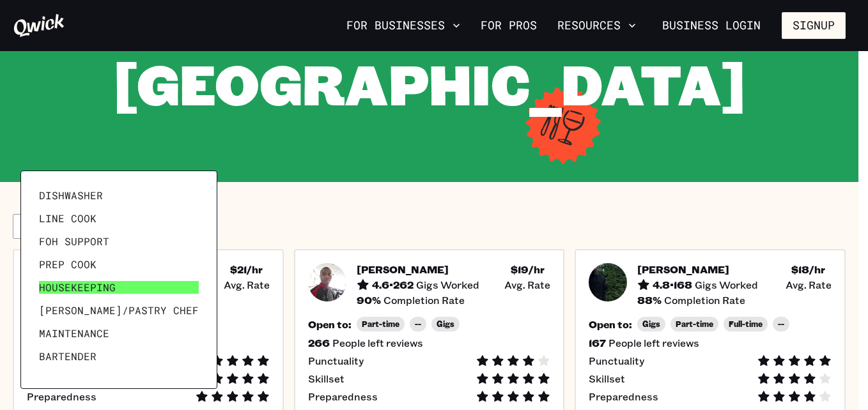 The height and width of the screenshot is (410, 868). What do you see at coordinates (68, 264) in the screenshot?
I see `span: Prep Cook` at bounding box center [68, 264].